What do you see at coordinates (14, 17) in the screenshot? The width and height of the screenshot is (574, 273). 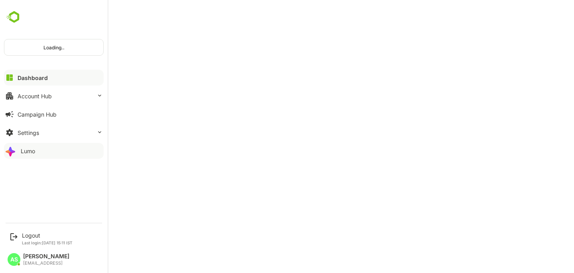 I see `img: undefinedjpg` at bounding box center [14, 17].